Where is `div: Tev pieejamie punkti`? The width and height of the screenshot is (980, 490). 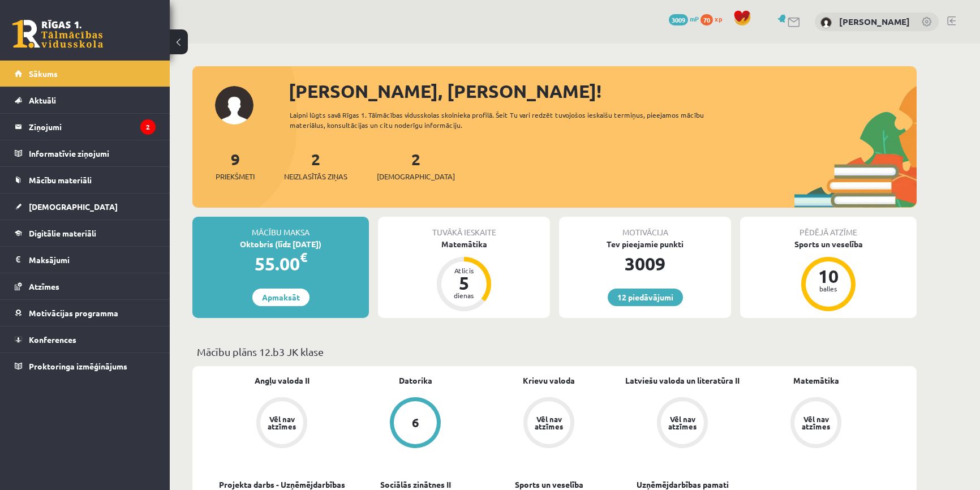
div: Tev pieejamie punkti is located at coordinates (645, 244).